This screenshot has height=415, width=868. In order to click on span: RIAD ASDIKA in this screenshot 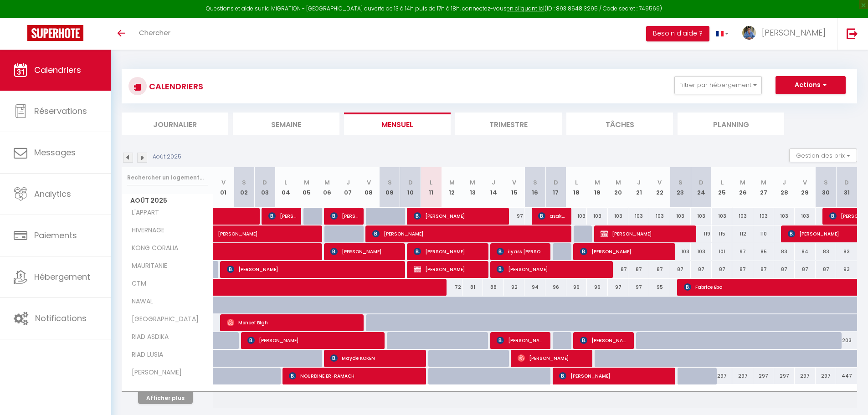, I will do `click(147, 337)`.